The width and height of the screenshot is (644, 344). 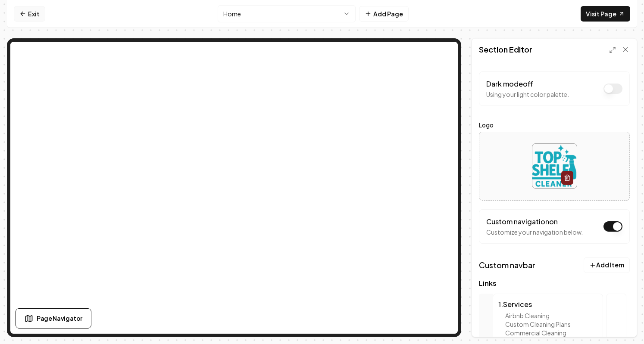 What do you see at coordinates (555, 283) in the screenshot?
I see `span: Links` at bounding box center [555, 283].